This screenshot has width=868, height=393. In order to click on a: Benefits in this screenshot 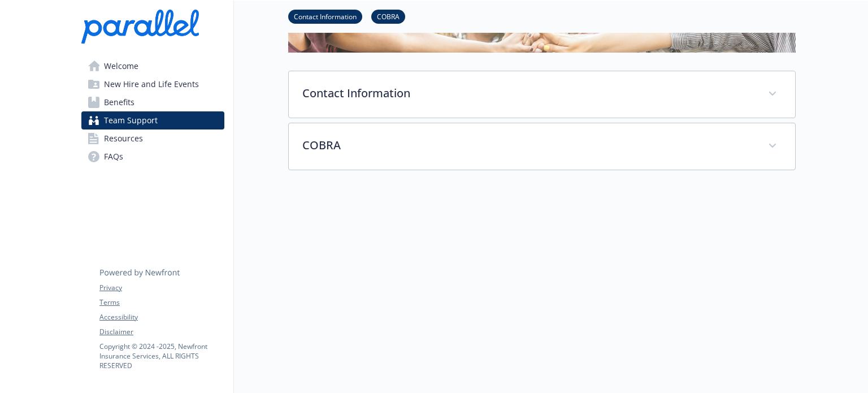, I will do `click(152, 102)`.